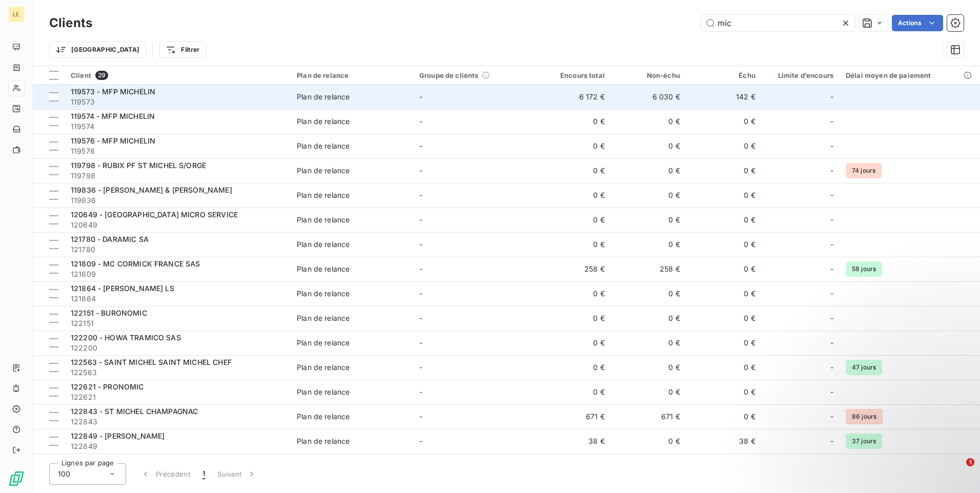 The image size is (980, 493). I want to click on span: 119573 - MFP MICHELIN, so click(113, 91).